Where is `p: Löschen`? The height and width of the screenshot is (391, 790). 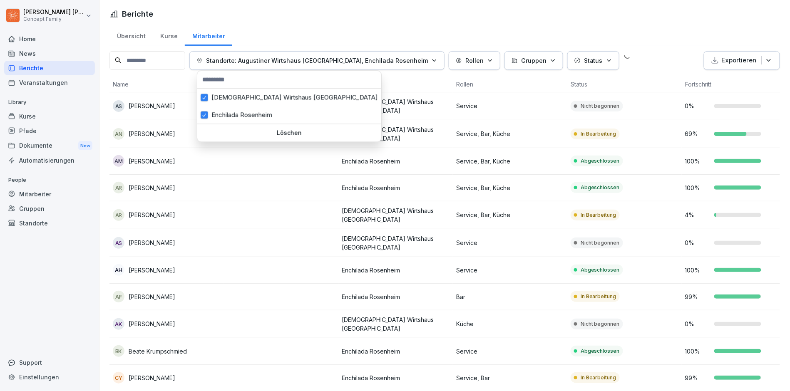
p: Löschen is located at coordinates (289, 133).